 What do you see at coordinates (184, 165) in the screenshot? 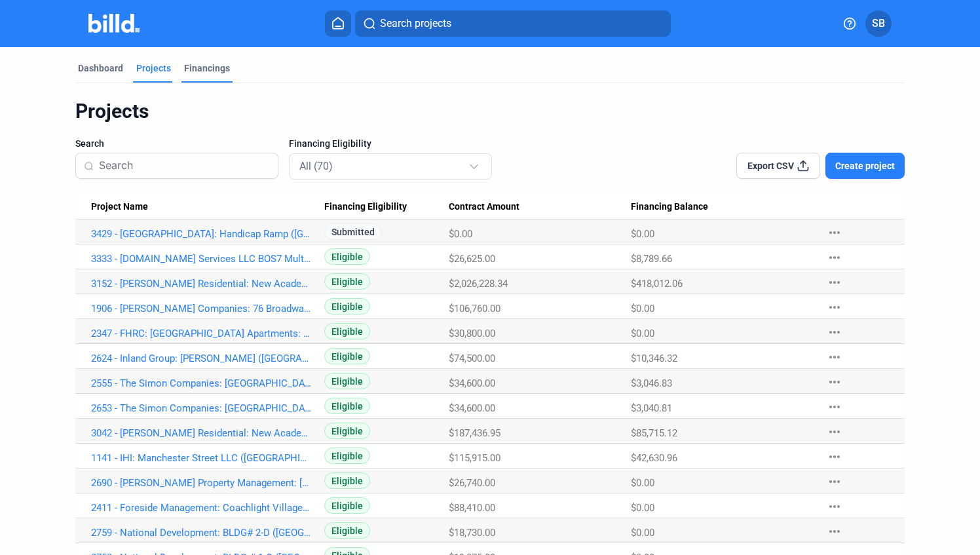
I see `input: Search` at bounding box center [184, 165].